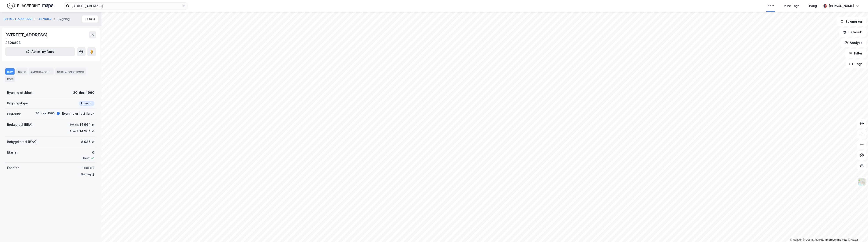  I want to click on input: Søk på adresse, matrikkel, gårdeiere, leietakere eller personer, so click(126, 6).